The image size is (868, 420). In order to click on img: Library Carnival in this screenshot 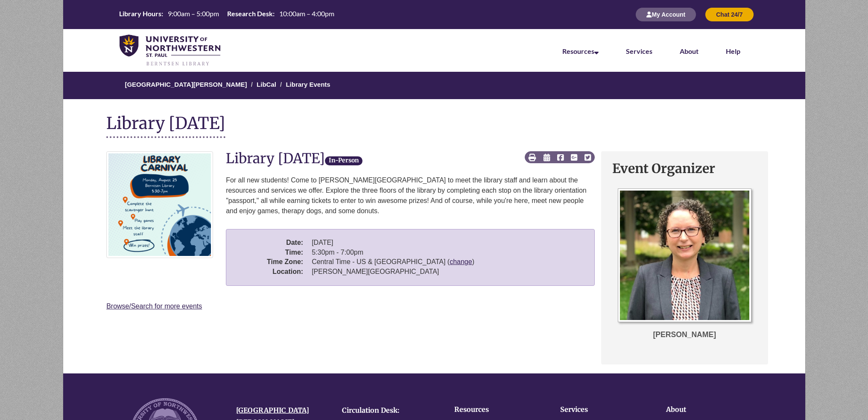, I will do `click(160, 205)`.